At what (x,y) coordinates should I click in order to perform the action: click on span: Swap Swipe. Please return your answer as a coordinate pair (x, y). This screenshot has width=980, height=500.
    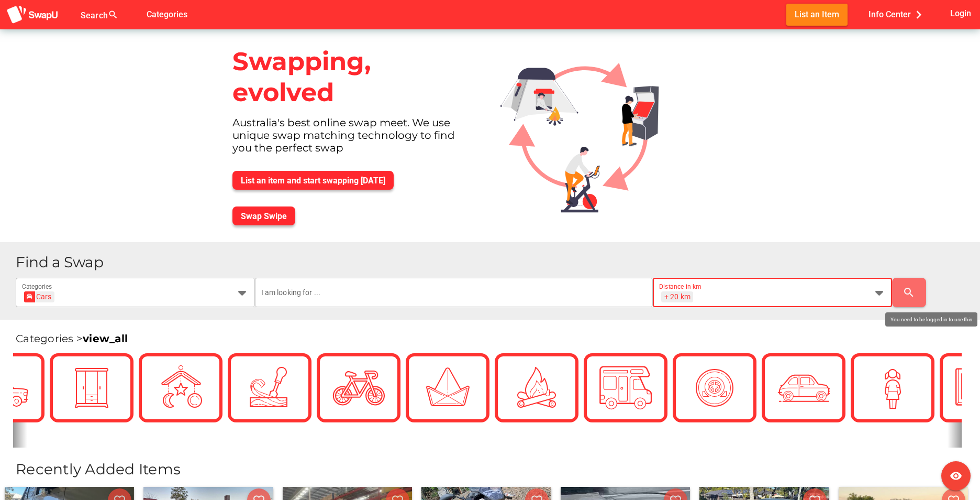
    Looking at the image, I should click on (264, 216).